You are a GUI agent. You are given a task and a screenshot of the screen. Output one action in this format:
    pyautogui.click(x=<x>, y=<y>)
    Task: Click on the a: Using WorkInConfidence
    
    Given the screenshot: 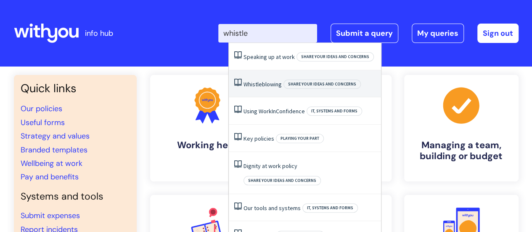 What is the action you would take?
    pyautogui.click(x=274, y=111)
    